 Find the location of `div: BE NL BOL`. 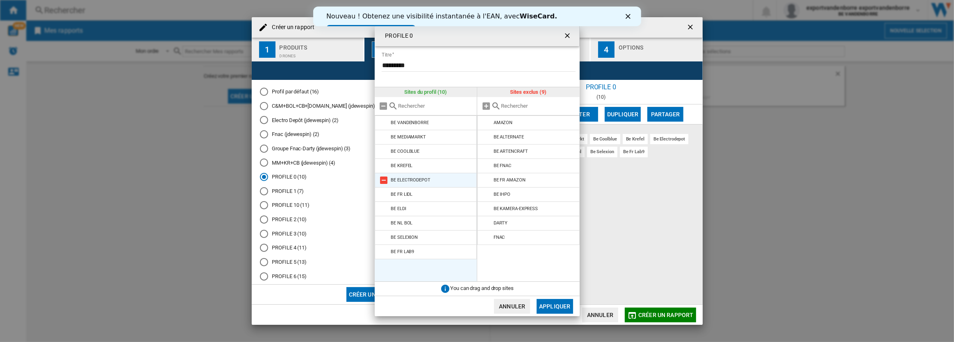

div: BE NL BOL is located at coordinates (401, 223).